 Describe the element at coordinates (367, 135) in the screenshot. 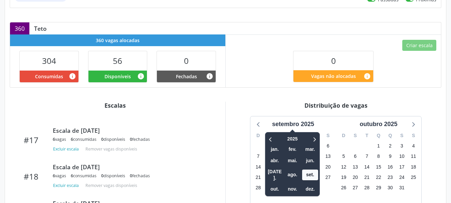

I see `div: T` at that location.